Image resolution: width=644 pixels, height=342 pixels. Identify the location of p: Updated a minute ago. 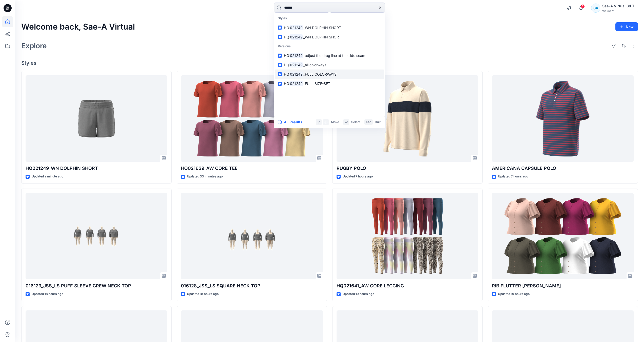
(47, 177).